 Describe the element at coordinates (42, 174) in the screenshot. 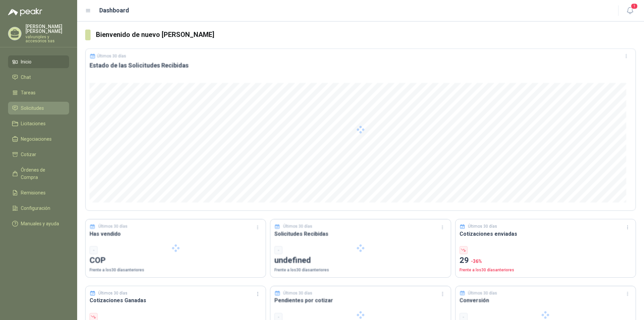

I see `span: Órdenes de Compra` at that location.